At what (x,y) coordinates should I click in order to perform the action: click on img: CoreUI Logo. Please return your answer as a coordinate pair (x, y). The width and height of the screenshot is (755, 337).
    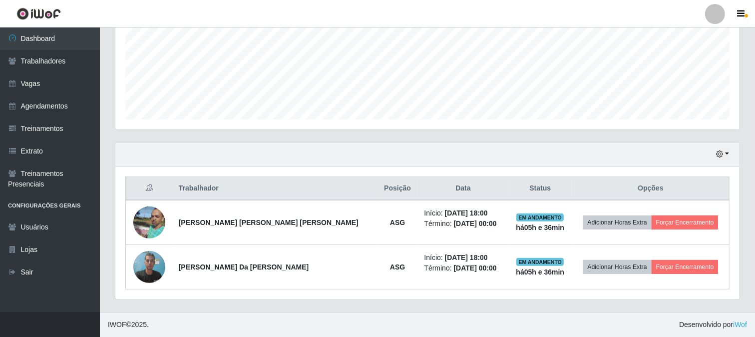
    Looking at the image, I should click on (38, 13).